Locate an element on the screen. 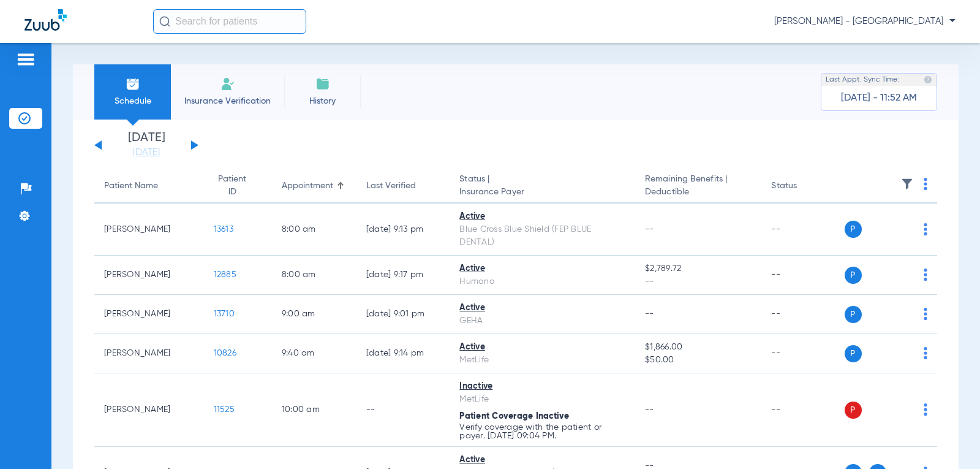  th: Status | is located at coordinates (542, 187).